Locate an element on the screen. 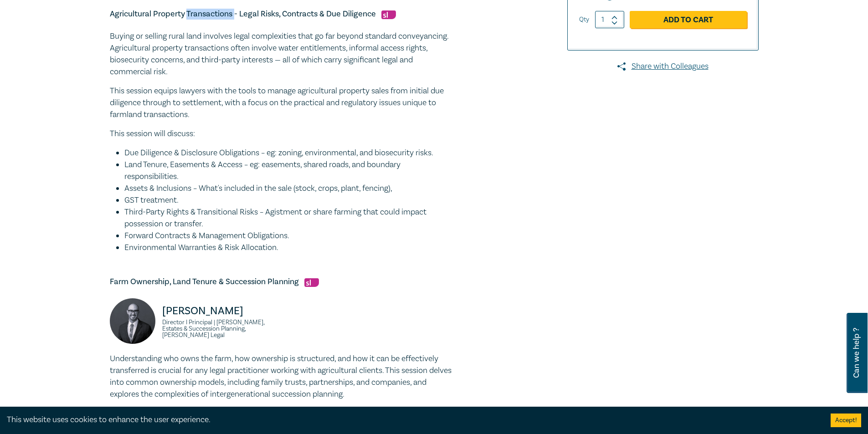 This screenshot has height=434, width=868. h5: Farm Ownership, Land Tenure & Succession Planning is located at coordinates (283, 282).